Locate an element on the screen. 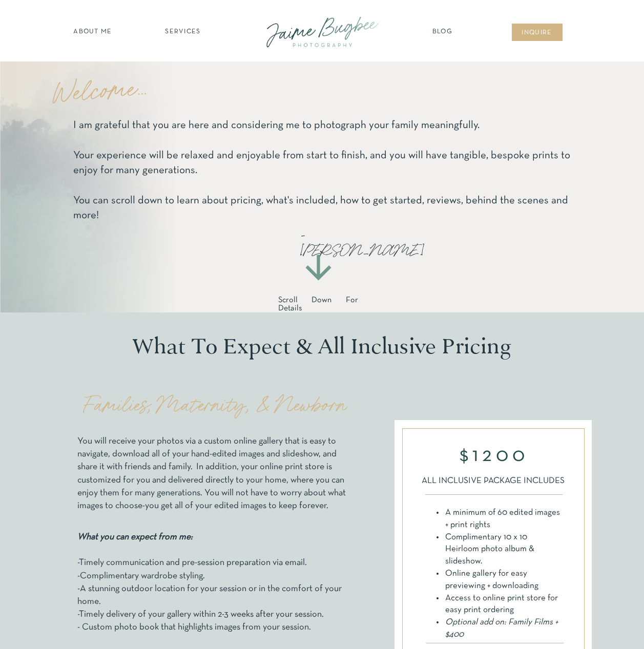 The height and width of the screenshot is (649, 644). nav: SERVICES is located at coordinates (183, 33).